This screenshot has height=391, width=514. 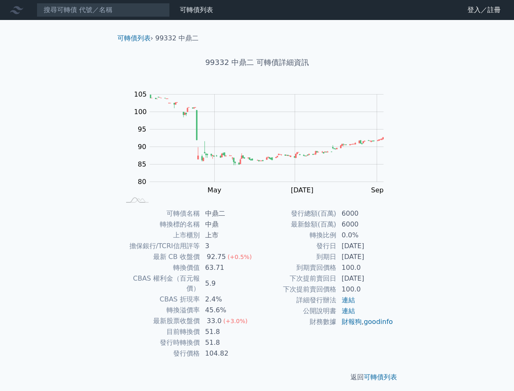 I want to click on input: 搜尋可轉債 代號／名稱, so click(x=103, y=10).